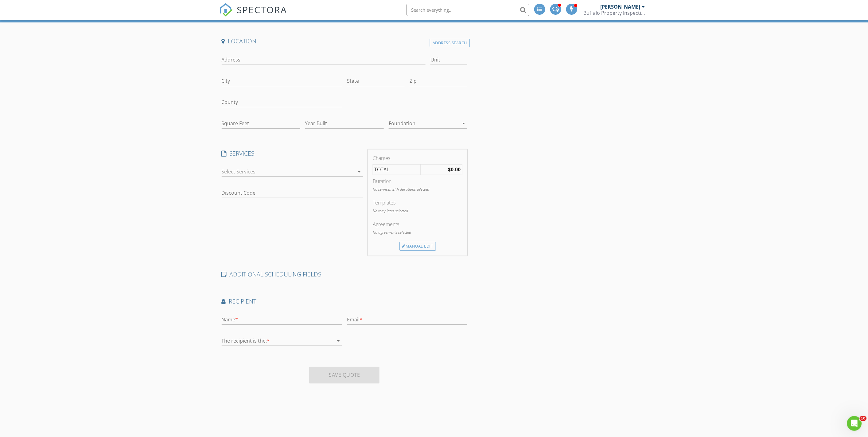 This screenshot has height=437, width=868. I want to click on strong: $0.00, so click(454, 170).